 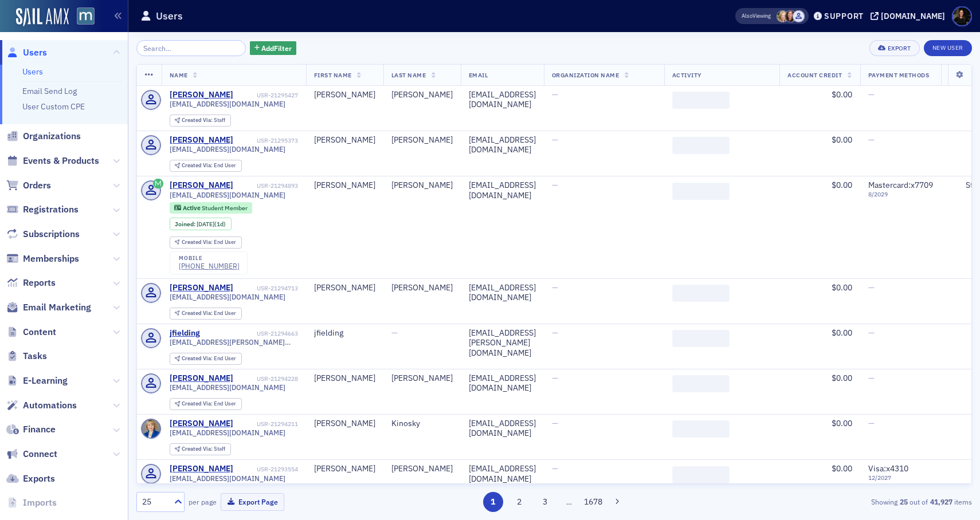 I want to click on span: Finance, so click(x=39, y=429).